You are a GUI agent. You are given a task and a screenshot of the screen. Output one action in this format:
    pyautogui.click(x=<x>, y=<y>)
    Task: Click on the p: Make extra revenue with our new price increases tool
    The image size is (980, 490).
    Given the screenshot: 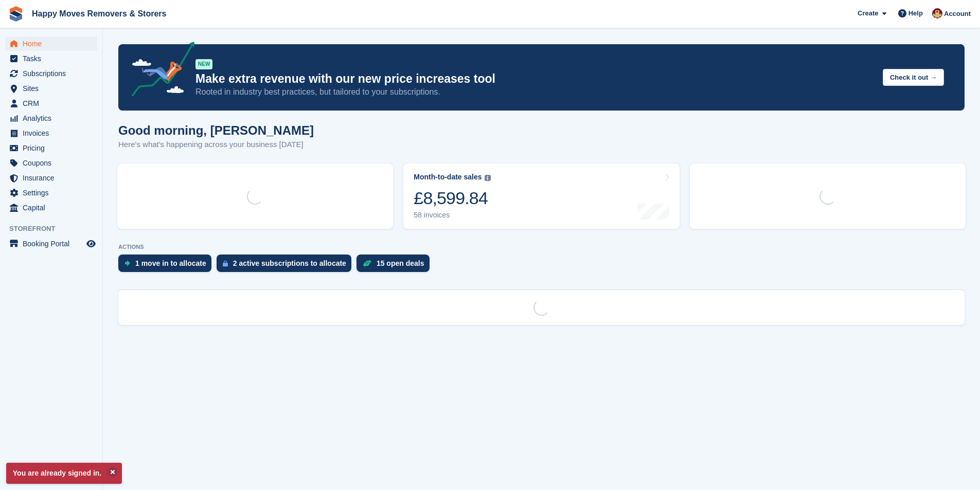 What is the action you would take?
    pyautogui.click(x=535, y=79)
    